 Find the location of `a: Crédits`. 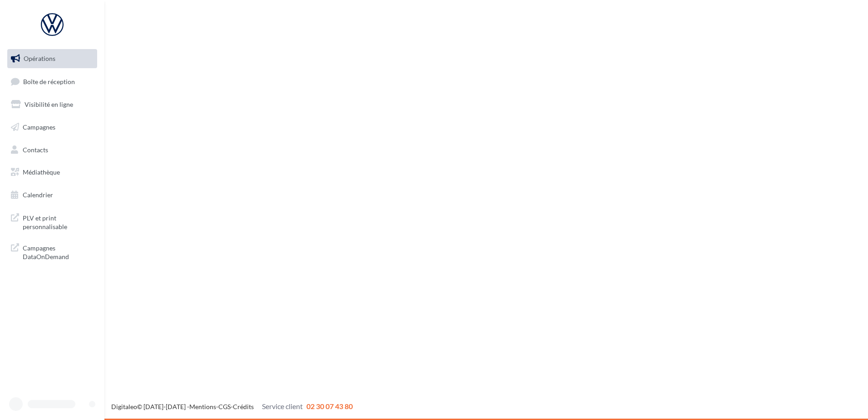

a: Crédits is located at coordinates (243, 406).